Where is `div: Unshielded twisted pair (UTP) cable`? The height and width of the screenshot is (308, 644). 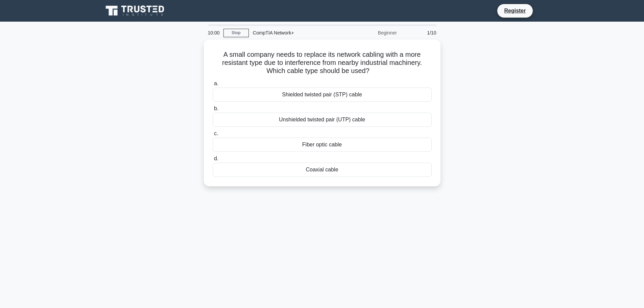
div: Unshielded twisted pair (UTP) cable is located at coordinates (322, 120).